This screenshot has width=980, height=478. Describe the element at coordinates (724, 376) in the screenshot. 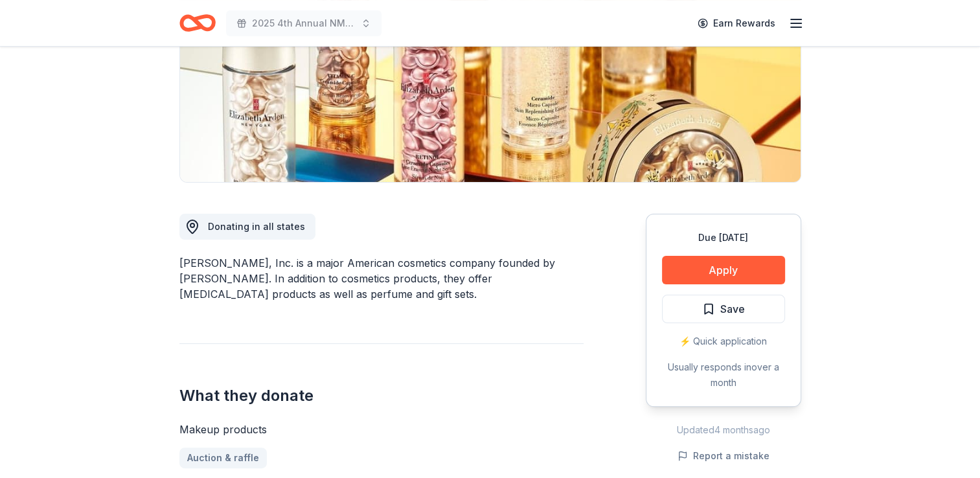

I see `div: Usually responds in over a month` at that location.